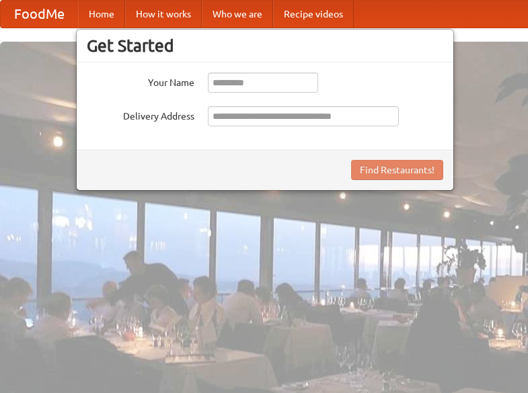 This screenshot has height=393, width=528. Describe the element at coordinates (141, 114) in the screenshot. I see `label: Delivery Address` at that location.